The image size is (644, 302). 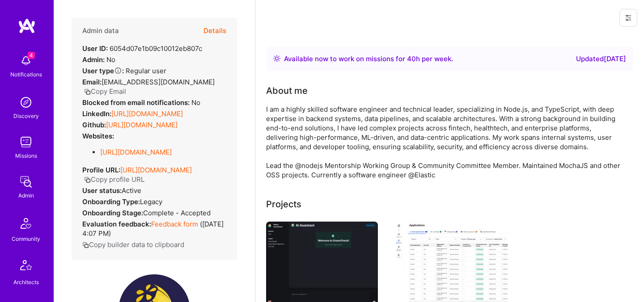 I want to click on img: admin teamwork, so click(x=26, y=182).